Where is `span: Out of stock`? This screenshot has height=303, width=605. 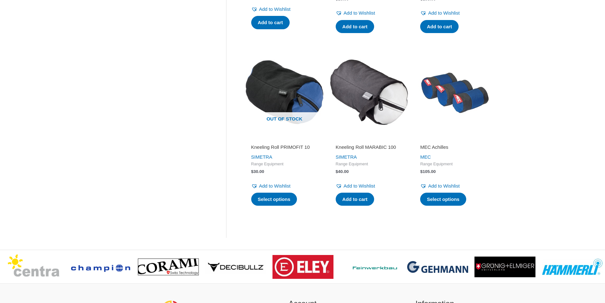
span: Out of stock is located at coordinates (285, 119).